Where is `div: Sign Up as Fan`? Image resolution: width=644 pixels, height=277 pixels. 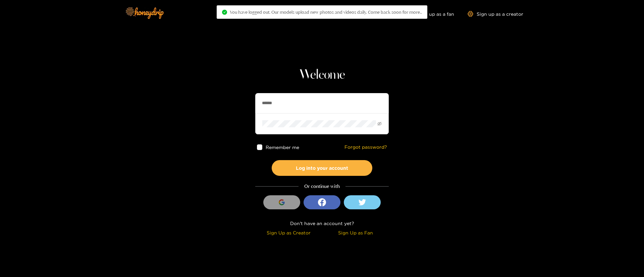
div: Sign Up as Fan is located at coordinates (355, 232).